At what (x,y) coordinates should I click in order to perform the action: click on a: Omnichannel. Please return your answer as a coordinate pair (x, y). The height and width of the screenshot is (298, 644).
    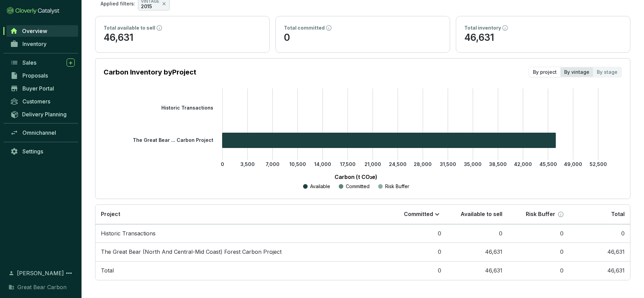
    Looking at the image, I should click on (42, 132).